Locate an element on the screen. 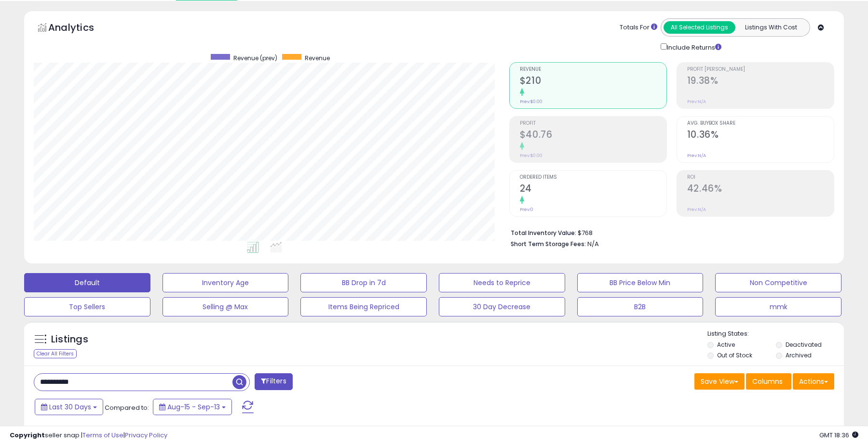  span: 2025-10-14 18:36 GMT is located at coordinates (839, 435).